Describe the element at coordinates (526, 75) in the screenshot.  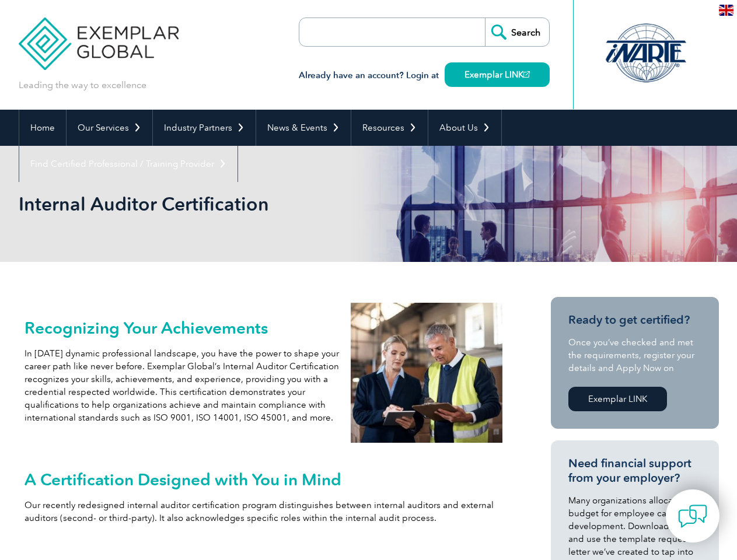
I see `img: open_square.png` at that location.